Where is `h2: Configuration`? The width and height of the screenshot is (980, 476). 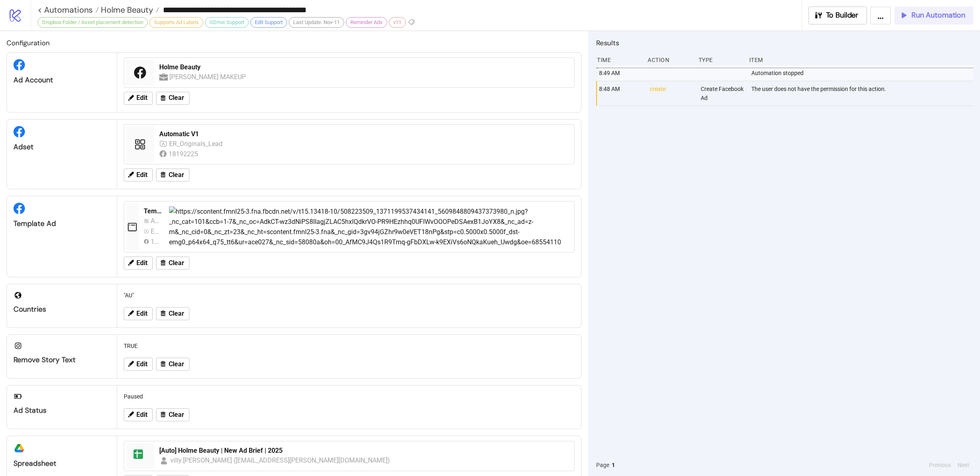 h2: Configuration is located at coordinates (294, 43).